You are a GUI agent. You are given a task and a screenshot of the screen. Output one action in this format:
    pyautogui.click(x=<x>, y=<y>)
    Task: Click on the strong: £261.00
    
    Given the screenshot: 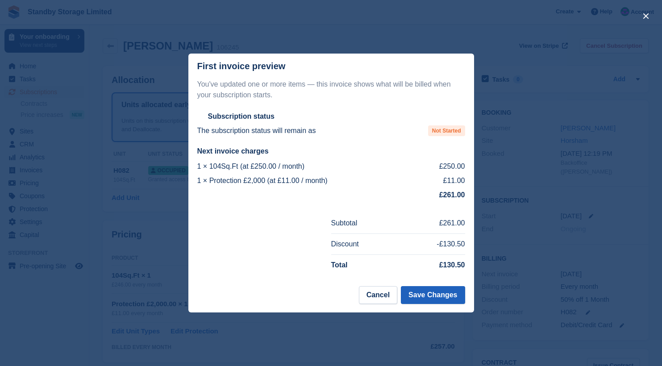 What is the action you would take?
    pyautogui.click(x=452, y=195)
    